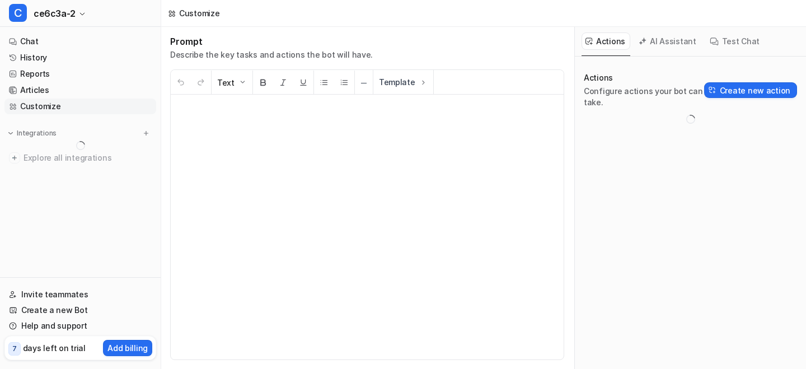  I want to click on a: Chat, so click(80, 41).